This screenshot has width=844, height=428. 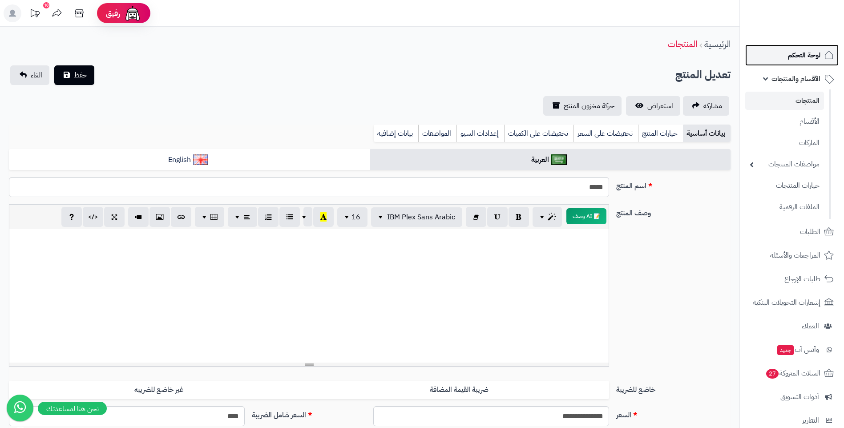 I want to click on span: 27, so click(x=772, y=373).